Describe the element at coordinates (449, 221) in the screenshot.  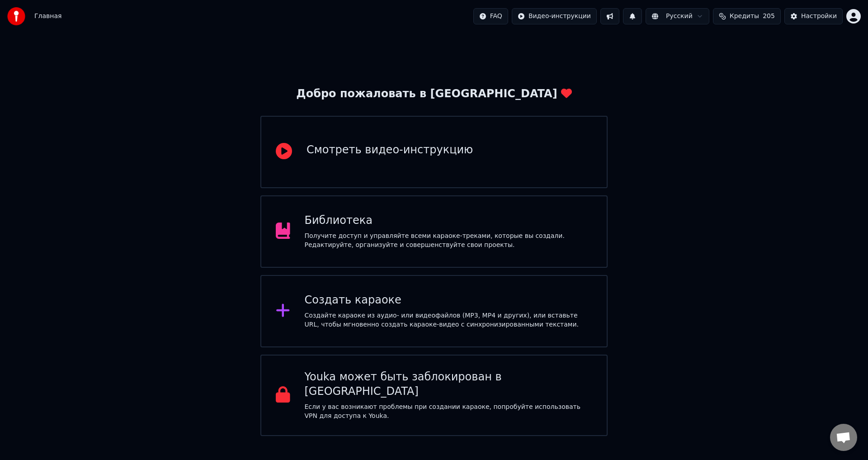
I see `div: Библиотека` at that location.